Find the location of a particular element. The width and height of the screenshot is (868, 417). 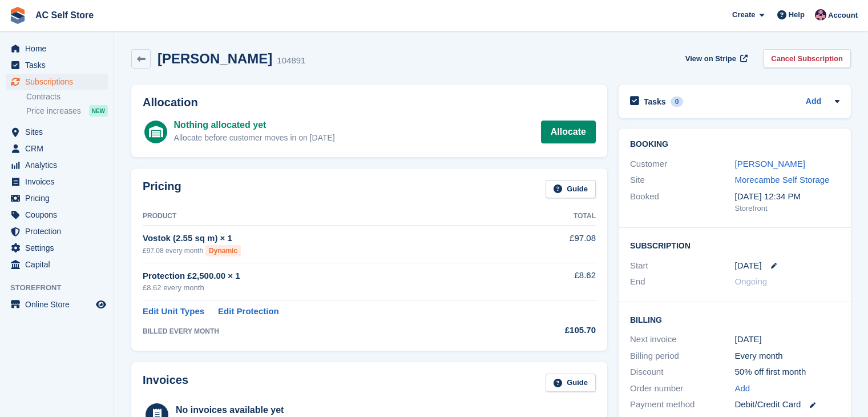

a: Contracts is located at coordinates (67, 96).